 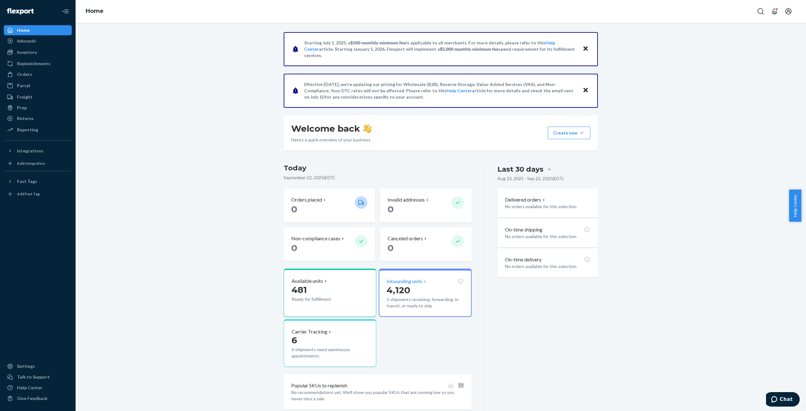 I want to click on button: Non-compliance cases 0, so click(x=329, y=244).